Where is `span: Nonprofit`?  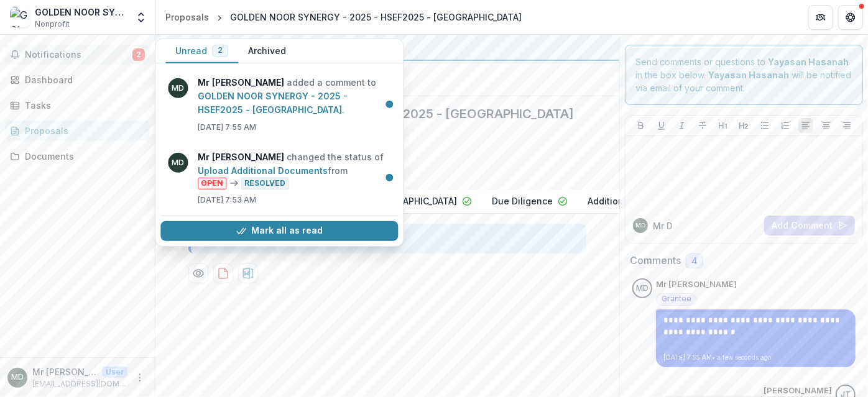 span: Nonprofit is located at coordinates (53, 24).